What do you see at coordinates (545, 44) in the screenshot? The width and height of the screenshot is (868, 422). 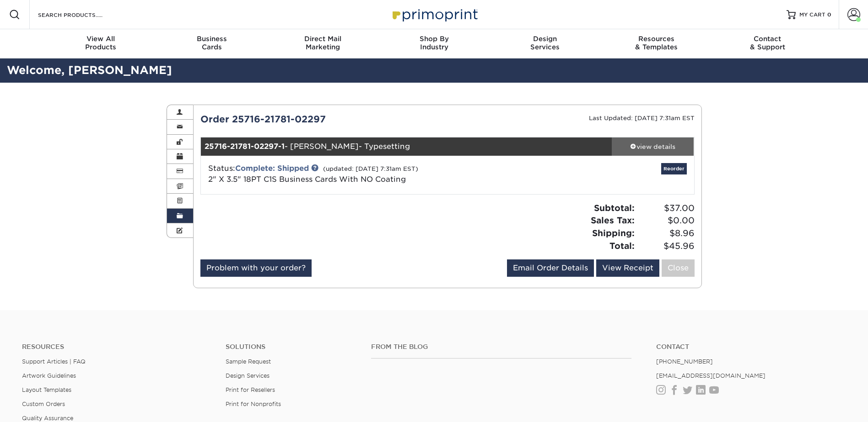 I see `a: DesignServices` at bounding box center [545, 44].